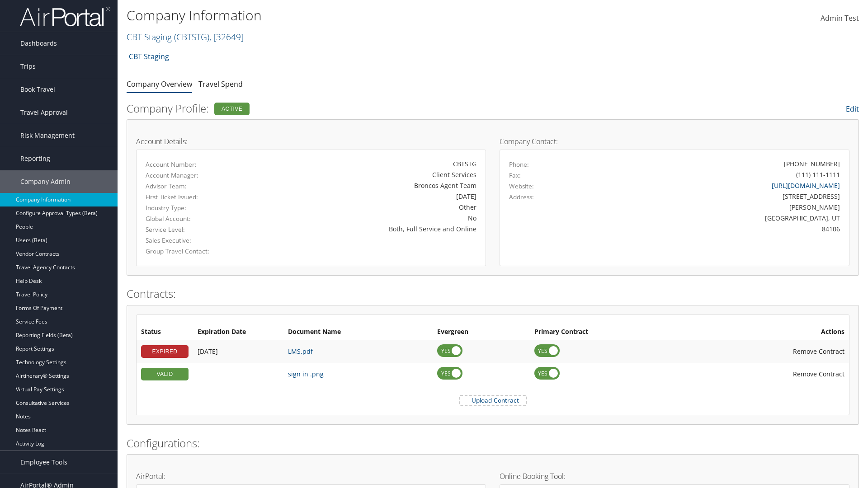 The image size is (868, 488). Describe the element at coordinates (197, 197) in the screenshot. I see `label: First Ticket Issued:` at that location.